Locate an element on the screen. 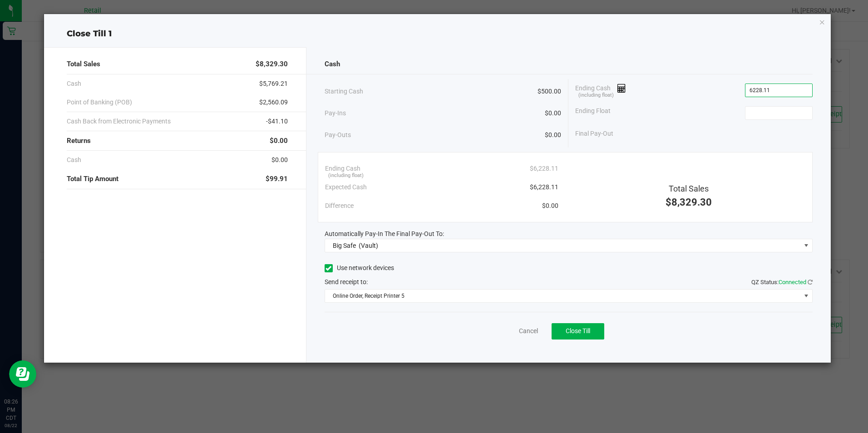 The image size is (868, 433). span: Starting Cash is located at coordinates (344, 91).